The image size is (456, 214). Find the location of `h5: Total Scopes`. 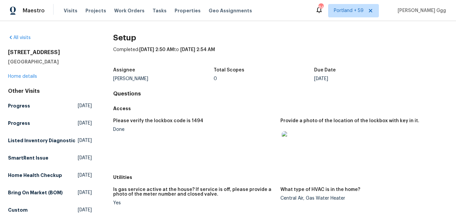

h5: Total Scopes is located at coordinates (229, 70).